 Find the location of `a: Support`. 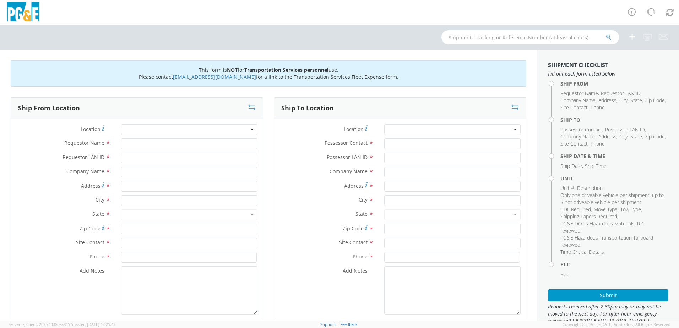

a: Support is located at coordinates (328, 324).